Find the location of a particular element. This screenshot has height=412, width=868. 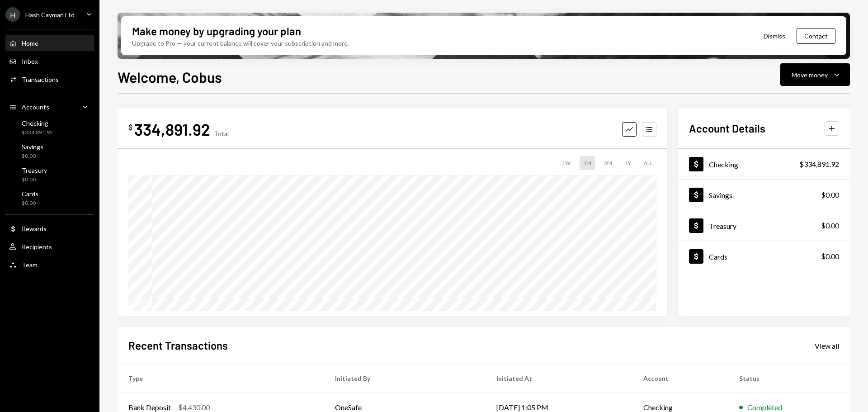

div: Rewards is located at coordinates (34, 228).